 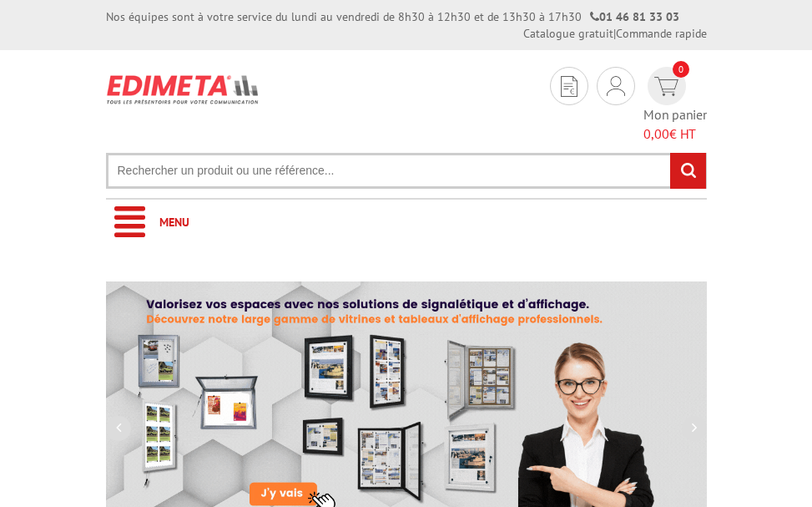 What do you see at coordinates (392, 17) in the screenshot?
I see `div: Nos équipes sont à votre service du lundi au vendredi de 8h30 à 12h30 et de 13h30 à 17h30` at bounding box center [392, 17].